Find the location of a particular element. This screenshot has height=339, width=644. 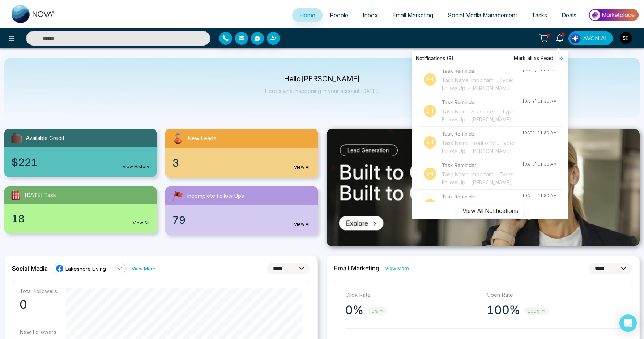

span: Email Marketing is located at coordinates (413, 15).